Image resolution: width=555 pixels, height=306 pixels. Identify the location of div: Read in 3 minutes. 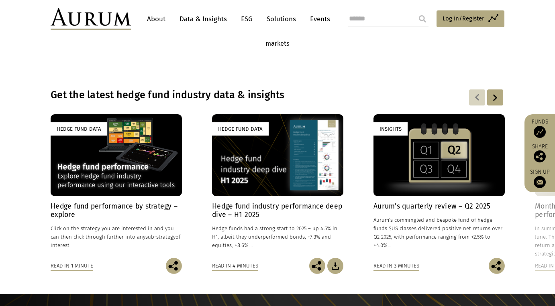
(396, 266).